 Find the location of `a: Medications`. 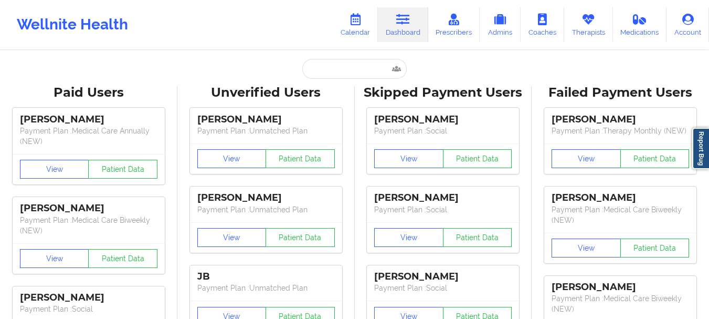

a: Medications is located at coordinates (640, 25).